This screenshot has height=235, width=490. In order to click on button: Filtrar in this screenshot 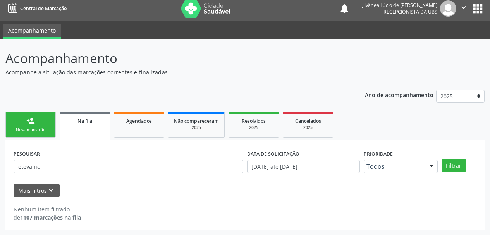, I will do `click(453, 165)`.